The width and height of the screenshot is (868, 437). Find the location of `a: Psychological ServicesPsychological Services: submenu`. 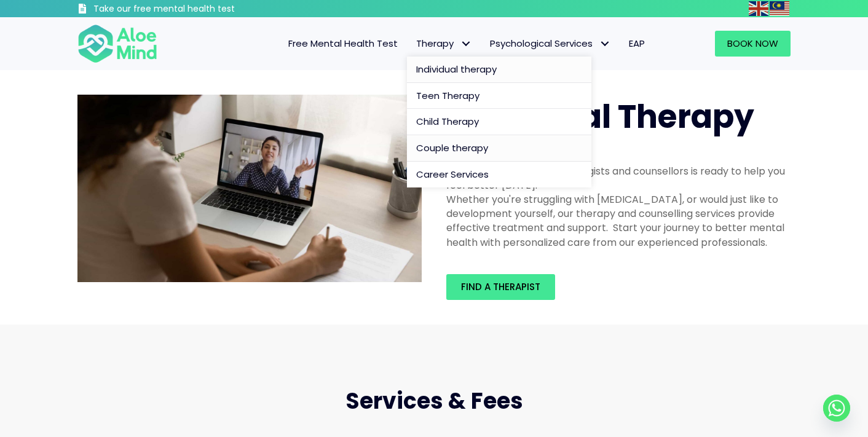

a: Psychological ServicesPsychological Services: submenu is located at coordinates (550, 43).